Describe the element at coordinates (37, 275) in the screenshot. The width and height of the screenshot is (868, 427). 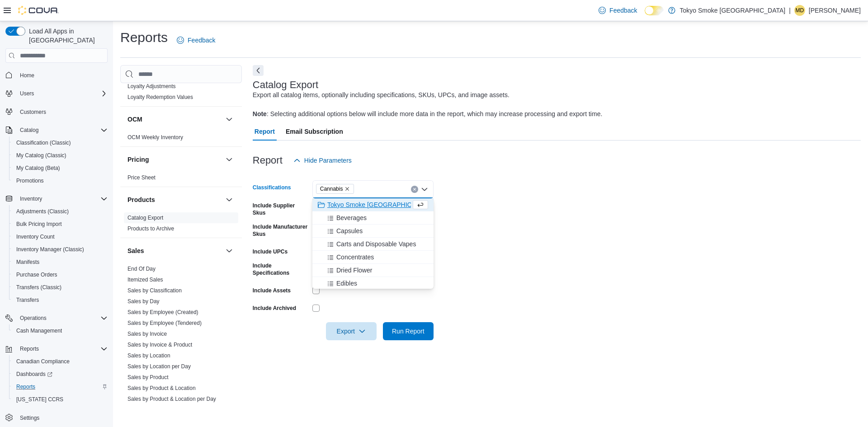
I see `span: Purchase Orders` at that location.